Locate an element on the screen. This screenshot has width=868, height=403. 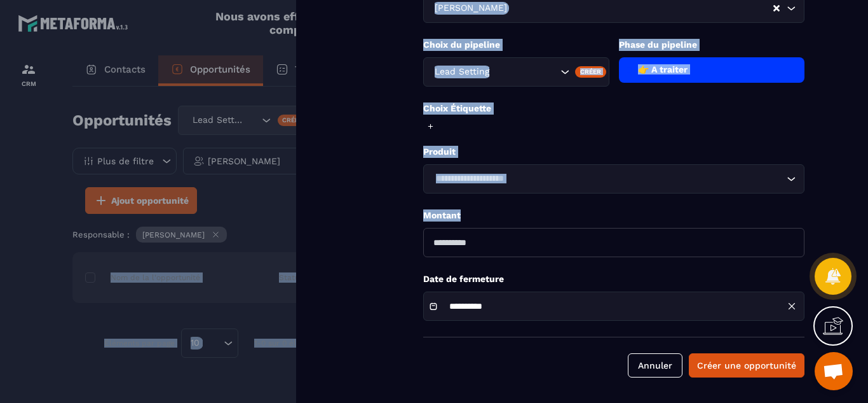
button: Clear Selected is located at coordinates (777, 8).